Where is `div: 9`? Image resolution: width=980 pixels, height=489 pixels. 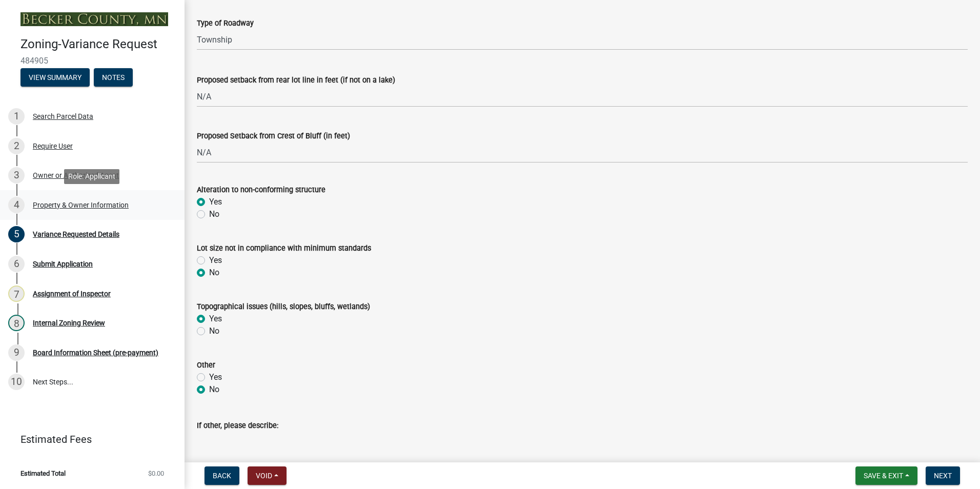
div: 9 is located at coordinates (17, 352).